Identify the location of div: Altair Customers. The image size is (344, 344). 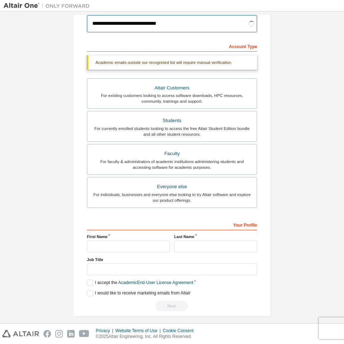
(172, 88).